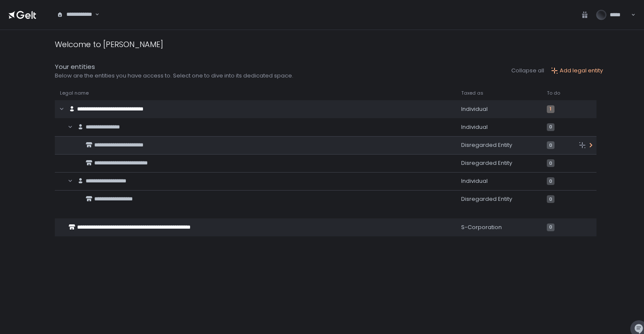  I want to click on div: Search for option, so click(75, 14).